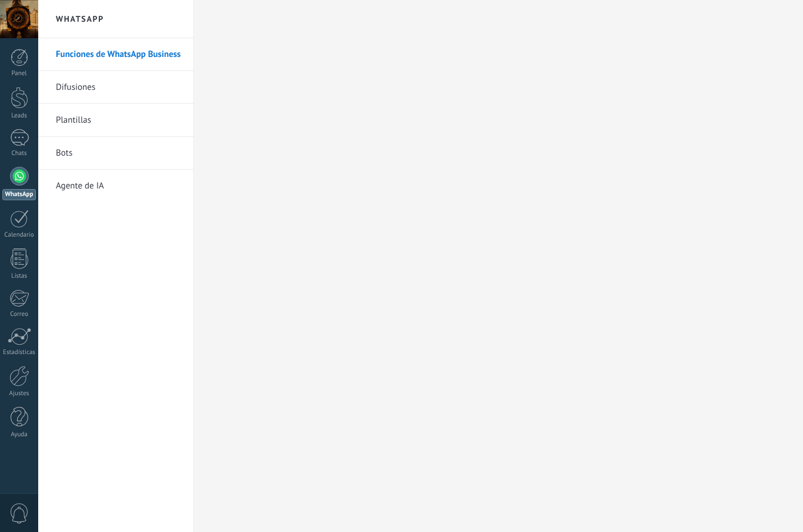 This screenshot has width=803, height=532. What do you see at coordinates (19, 435) in the screenshot?
I see `div: Ayuda` at bounding box center [19, 435].